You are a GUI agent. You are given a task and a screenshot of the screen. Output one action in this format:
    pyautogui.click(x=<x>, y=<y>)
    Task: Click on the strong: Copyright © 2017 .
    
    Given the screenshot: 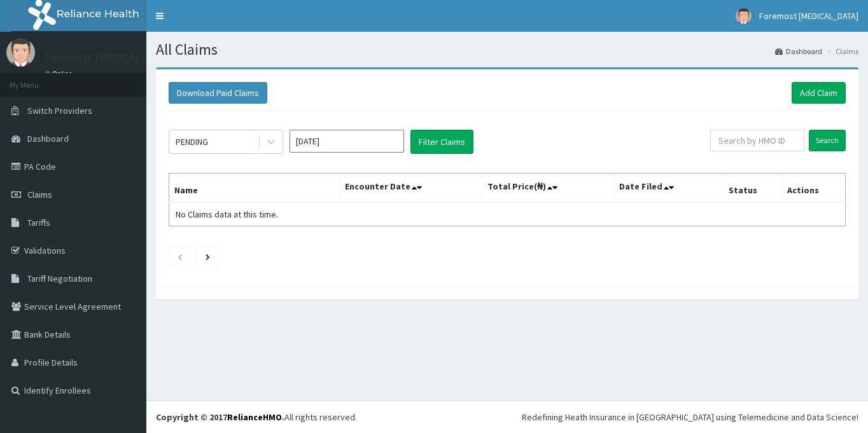 What is the action you would take?
    pyautogui.click(x=220, y=417)
    